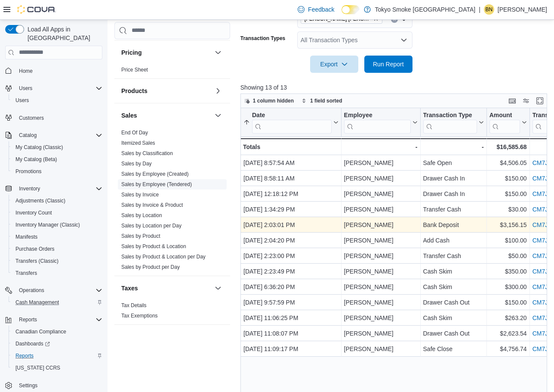 This screenshot has width=554, height=392. Describe the element at coordinates (28, 319) in the screenshot. I see `button: Reports` at that location.